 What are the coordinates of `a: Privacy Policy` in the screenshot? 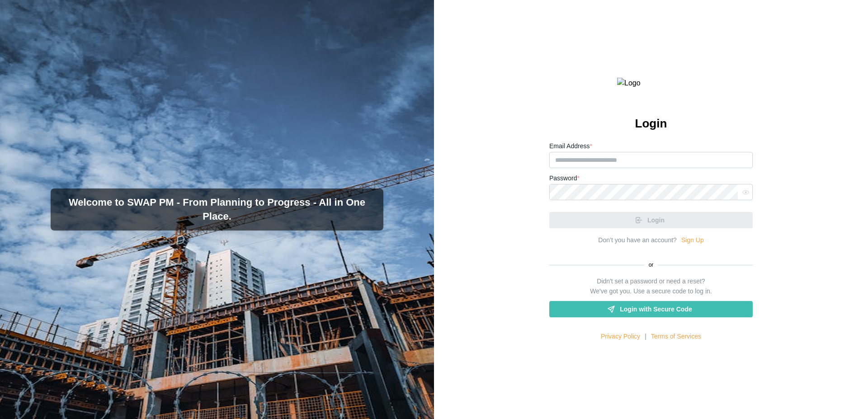 It's located at (620, 336).